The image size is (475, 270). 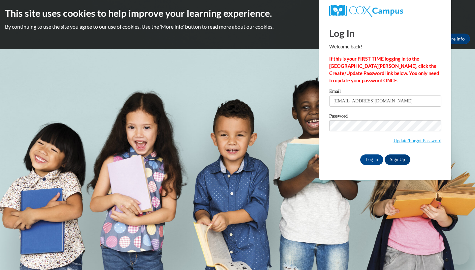 I want to click on label: Email, so click(x=385, y=92).